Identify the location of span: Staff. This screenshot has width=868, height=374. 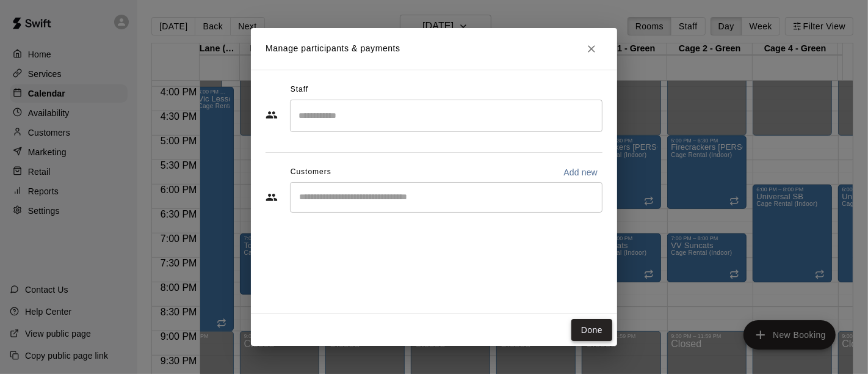
(299, 90).